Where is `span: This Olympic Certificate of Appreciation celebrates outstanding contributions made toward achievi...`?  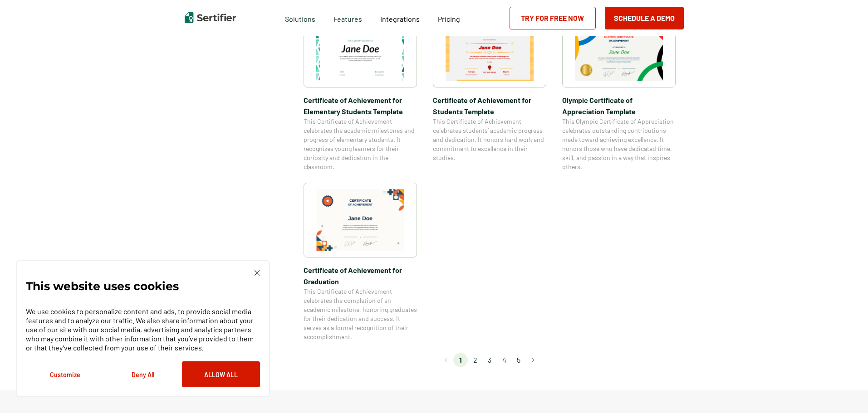 span: This Olympic Certificate of Appreciation celebrates outstanding contributions made toward achievi... is located at coordinates (619, 144).